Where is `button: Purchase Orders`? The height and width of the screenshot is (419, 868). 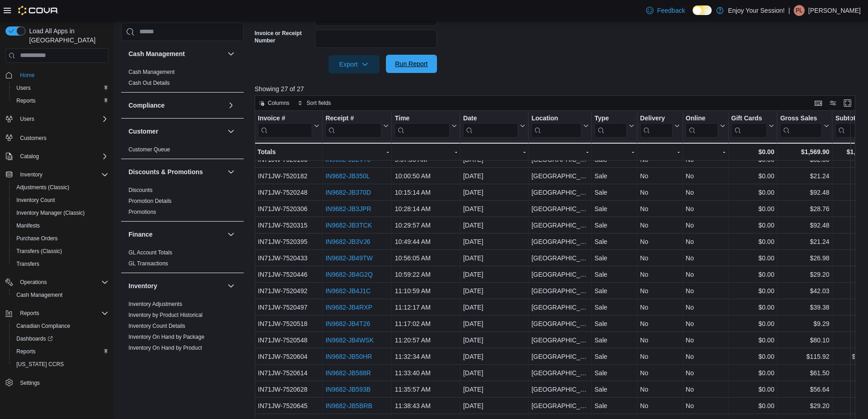 button: Purchase Orders is located at coordinates (60, 238).